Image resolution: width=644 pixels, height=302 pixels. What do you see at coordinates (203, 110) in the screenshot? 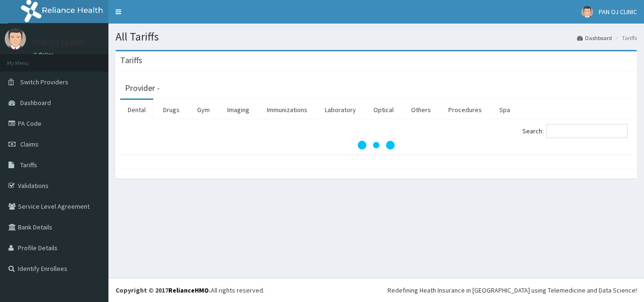
I see `a: Gym` at bounding box center [203, 110].